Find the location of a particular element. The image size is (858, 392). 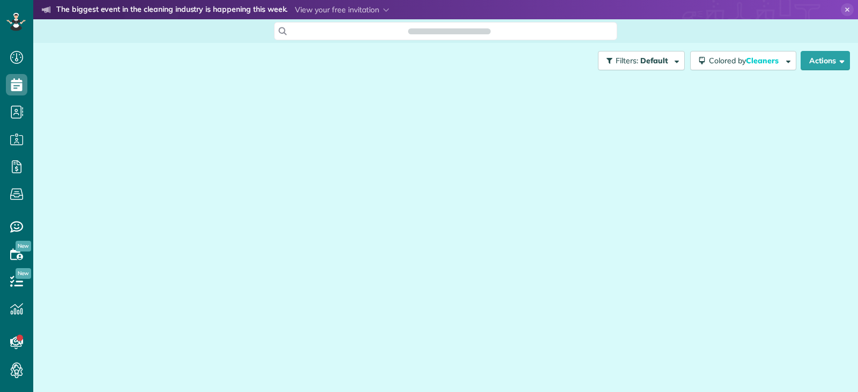

button: Actions is located at coordinates (826, 61).